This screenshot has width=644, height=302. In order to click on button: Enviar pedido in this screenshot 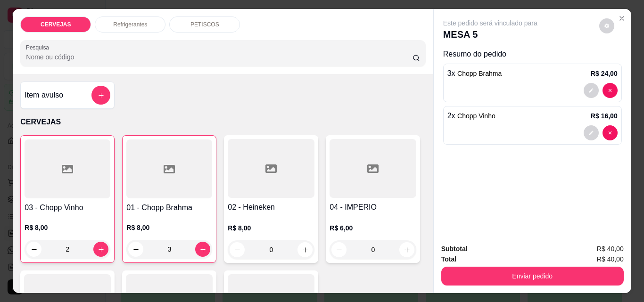, I will do `click(532, 276)`.